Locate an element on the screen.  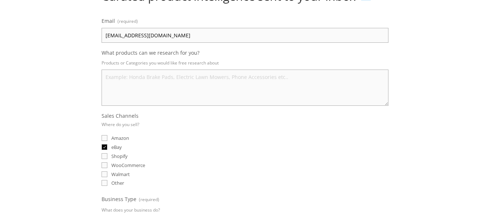
p: Products or Categories you would like free research about is located at coordinates (245, 63).